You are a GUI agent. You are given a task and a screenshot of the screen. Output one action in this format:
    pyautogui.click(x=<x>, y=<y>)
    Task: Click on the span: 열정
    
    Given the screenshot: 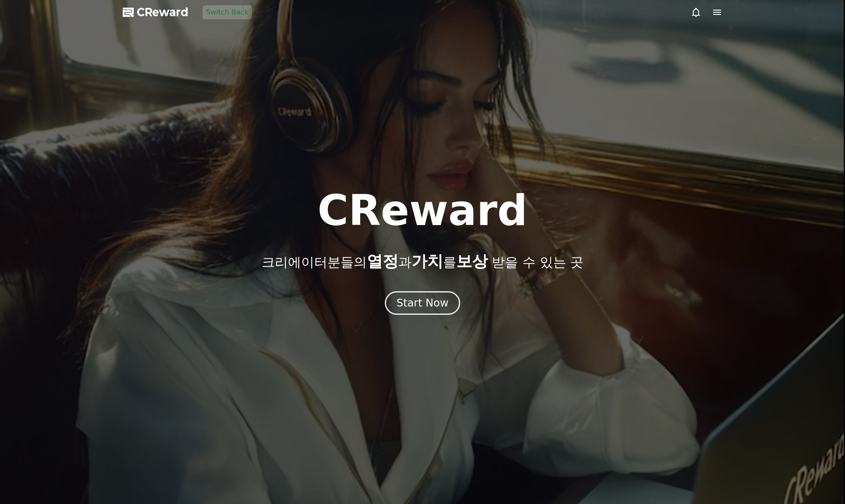 What is the action you would take?
    pyautogui.click(x=383, y=261)
    